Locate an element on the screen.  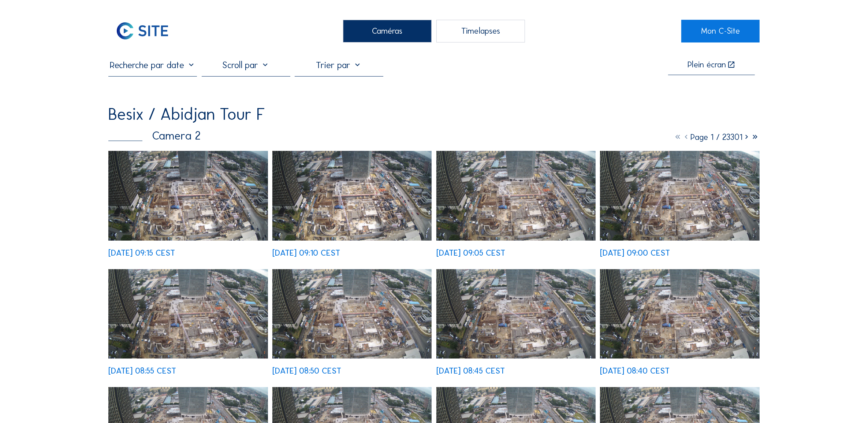
img: image_53242461 is located at coordinates (351, 196).